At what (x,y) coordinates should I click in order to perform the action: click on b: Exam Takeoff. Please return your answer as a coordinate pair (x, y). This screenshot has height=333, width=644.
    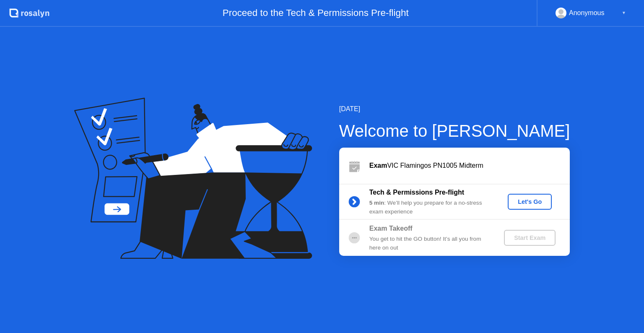
    Looking at the image, I should click on (391, 228).